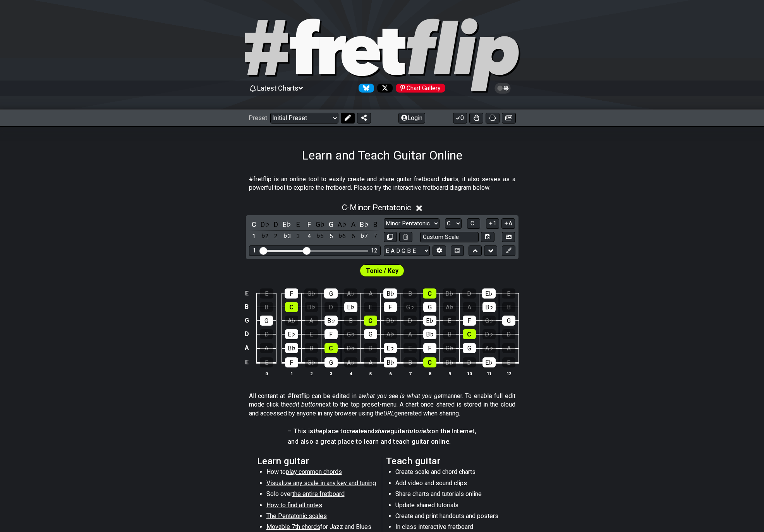 The height and width of the screenshot is (532, 764). What do you see at coordinates (429, 373) in the screenshot?
I see `th: 8` at bounding box center [429, 373].